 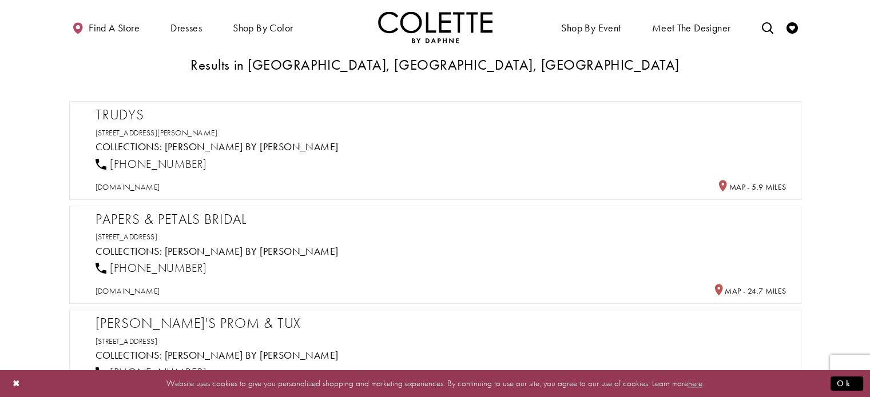 I want to click on a: Toggle search, so click(x=767, y=27).